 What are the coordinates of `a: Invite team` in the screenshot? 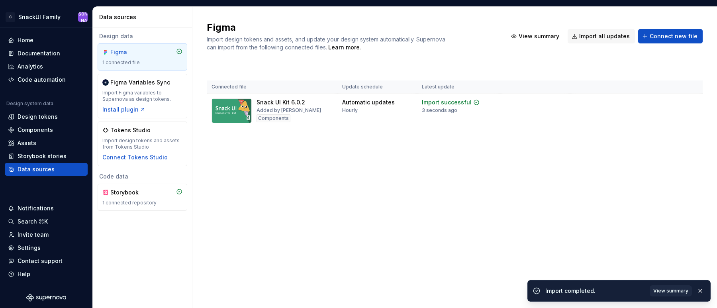 It's located at (46, 234).